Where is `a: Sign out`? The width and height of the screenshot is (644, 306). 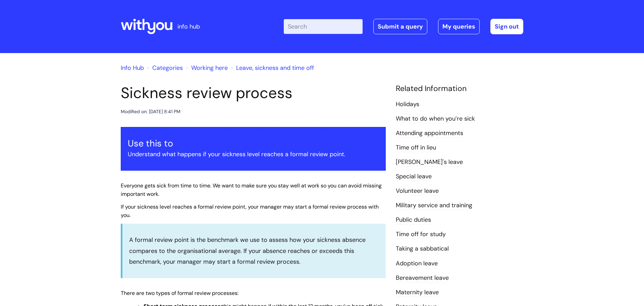
a: Sign out is located at coordinates (507, 27).